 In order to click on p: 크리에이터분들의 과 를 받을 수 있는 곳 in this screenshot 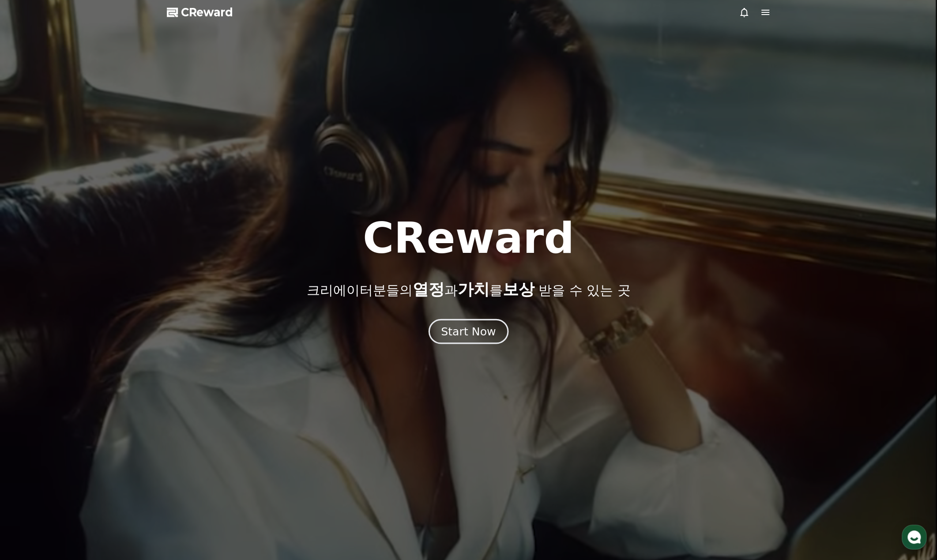, I will do `click(468, 290)`.